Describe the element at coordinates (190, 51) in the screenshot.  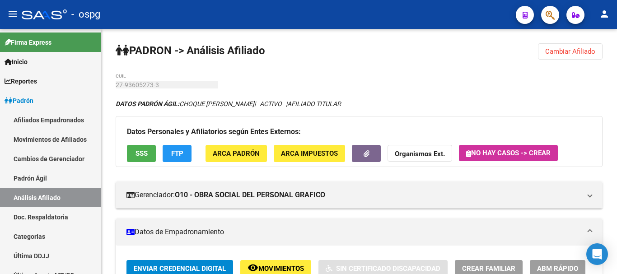
I see `strong: PADRON -> Análisis Afiliado` at that location.